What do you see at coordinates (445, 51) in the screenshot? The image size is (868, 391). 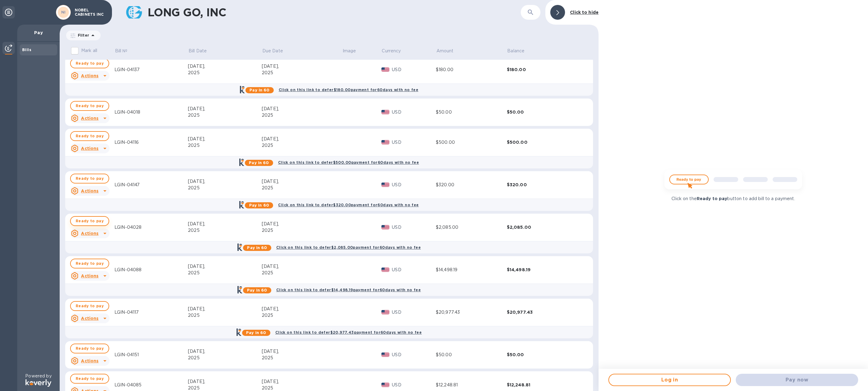 I see `p: Amount` at bounding box center [445, 51].